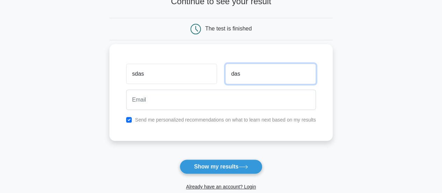 This screenshot has width=442, height=193. I want to click on button: Show my results, so click(221, 166).